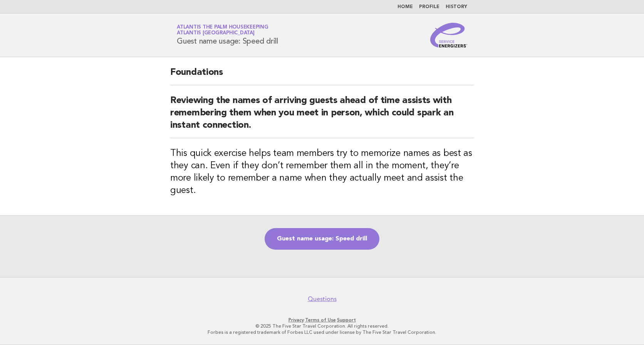 Image resolution: width=644 pixels, height=345 pixels. Describe the element at coordinates (346, 320) in the screenshot. I see `a: Support` at that location.